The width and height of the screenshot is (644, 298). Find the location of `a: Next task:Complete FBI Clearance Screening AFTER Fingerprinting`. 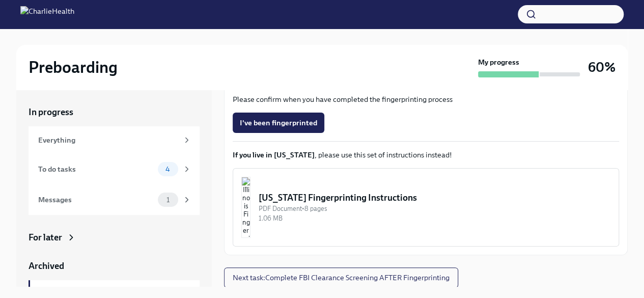

a: Next task:Complete FBI Clearance Screening AFTER Fingerprinting is located at coordinates (341, 278).